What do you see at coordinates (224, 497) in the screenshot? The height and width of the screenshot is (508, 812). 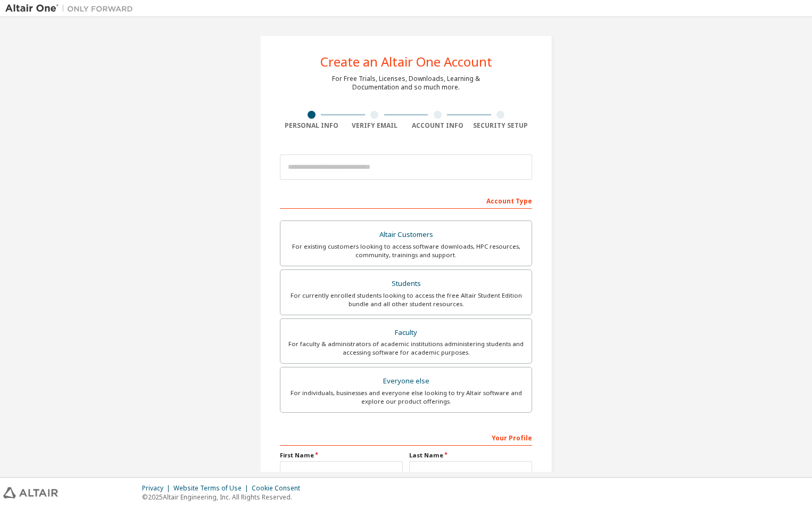 I see `p: © 2025 Altair Engineering, Inc. All Rights Reserved.` at bounding box center [224, 497].